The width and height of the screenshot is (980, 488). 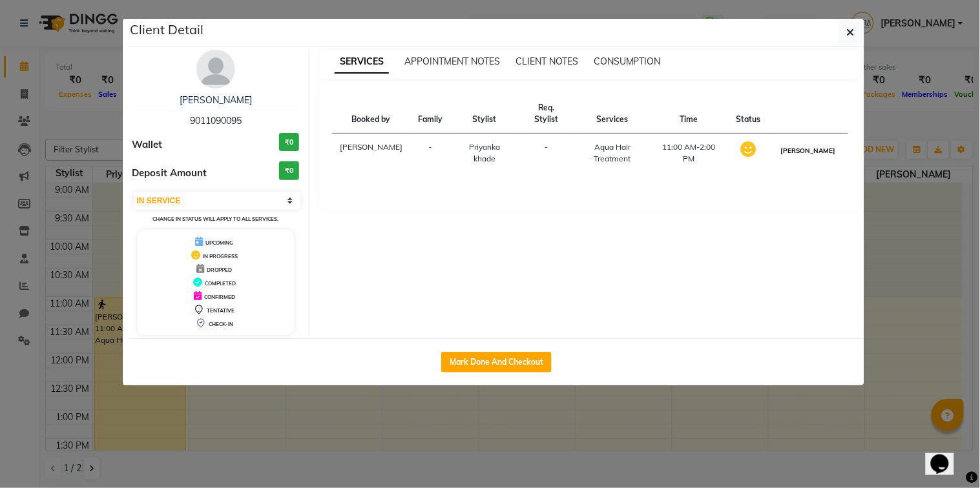 What do you see at coordinates (215, 219) in the screenshot?
I see `small: Change in status will apply to all services.` at bounding box center [215, 219].